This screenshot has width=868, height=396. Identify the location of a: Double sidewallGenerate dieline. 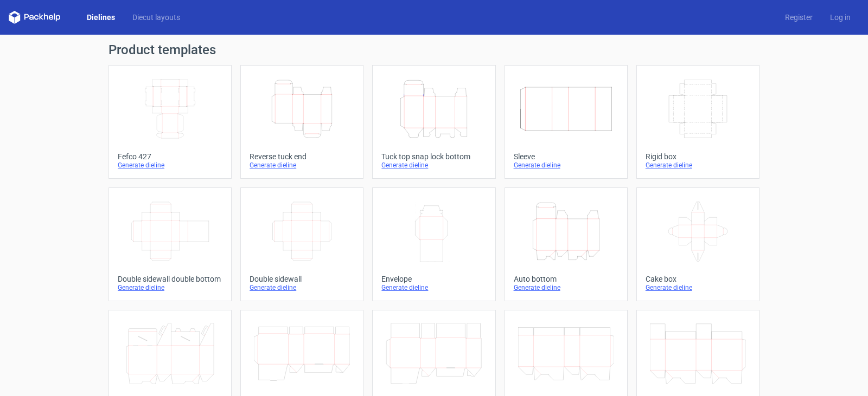
(302, 244).